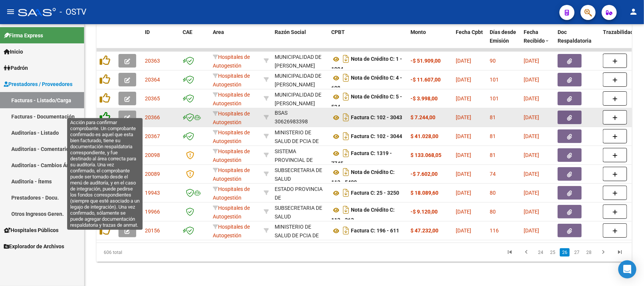  I want to click on span: 20363, so click(152, 61).